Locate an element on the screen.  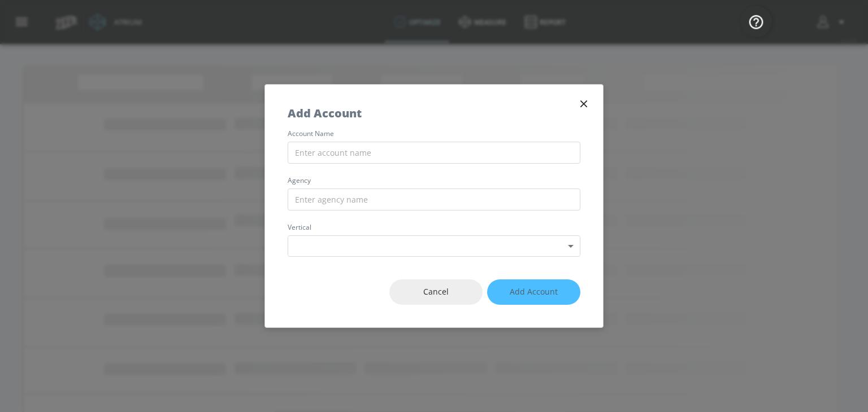
button: Cancel is located at coordinates (435, 292).